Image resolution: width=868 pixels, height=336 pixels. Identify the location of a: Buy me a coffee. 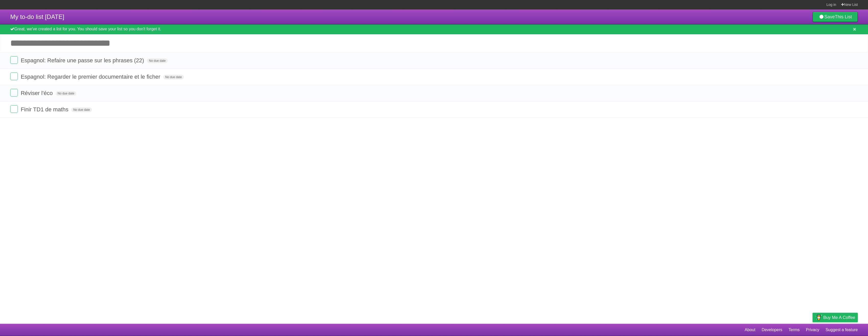
(835, 318).